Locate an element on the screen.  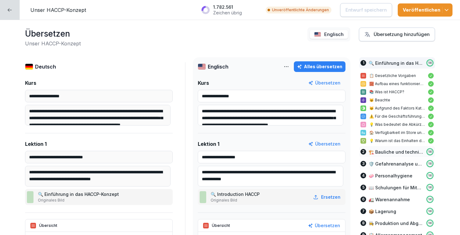
div: 5 is located at coordinates (363, 187).